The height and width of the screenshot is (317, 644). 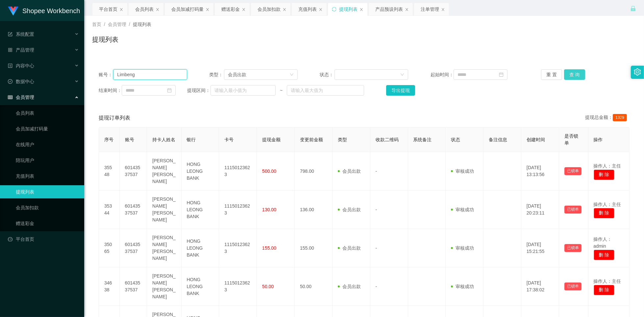 I want to click on td: 35065, so click(x=109, y=248).